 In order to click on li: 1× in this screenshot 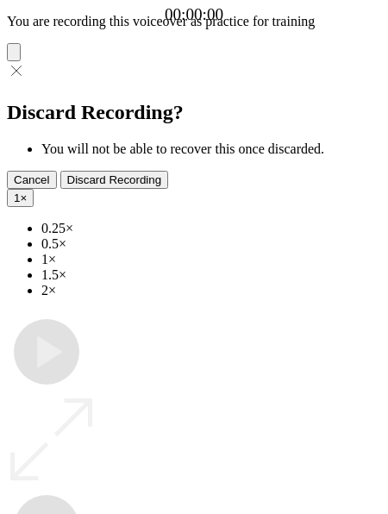, I will do `click(211, 260)`.